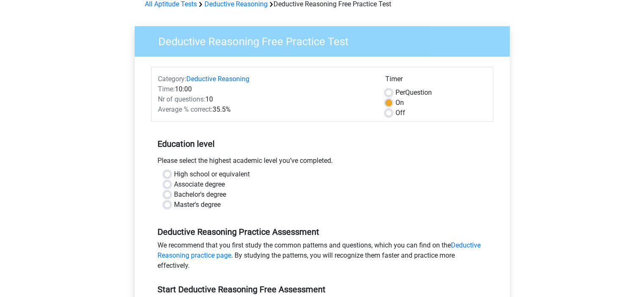  I want to click on label: Question, so click(414, 93).